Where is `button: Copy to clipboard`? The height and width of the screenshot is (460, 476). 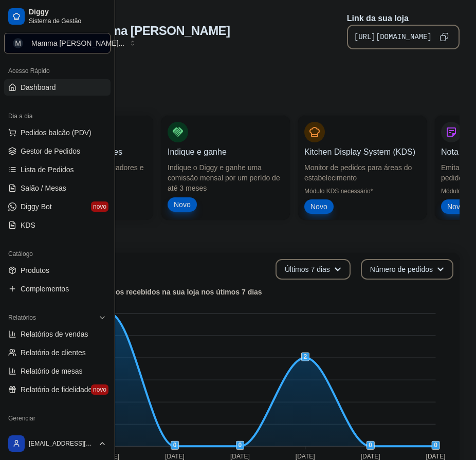
button: Copy to clipboard is located at coordinates (444, 37).